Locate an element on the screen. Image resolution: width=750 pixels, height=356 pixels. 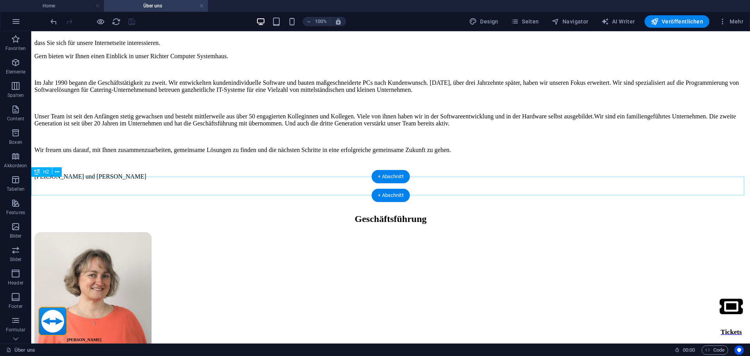
span: Code is located at coordinates (714, 350).